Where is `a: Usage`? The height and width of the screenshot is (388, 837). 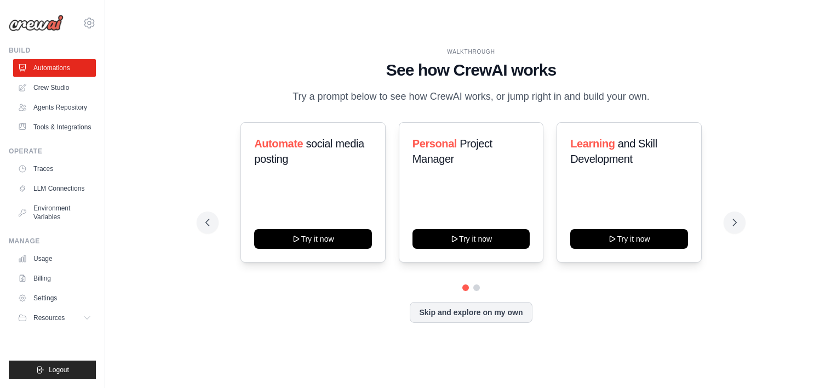 a: Usage is located at coordinates (54, 258).